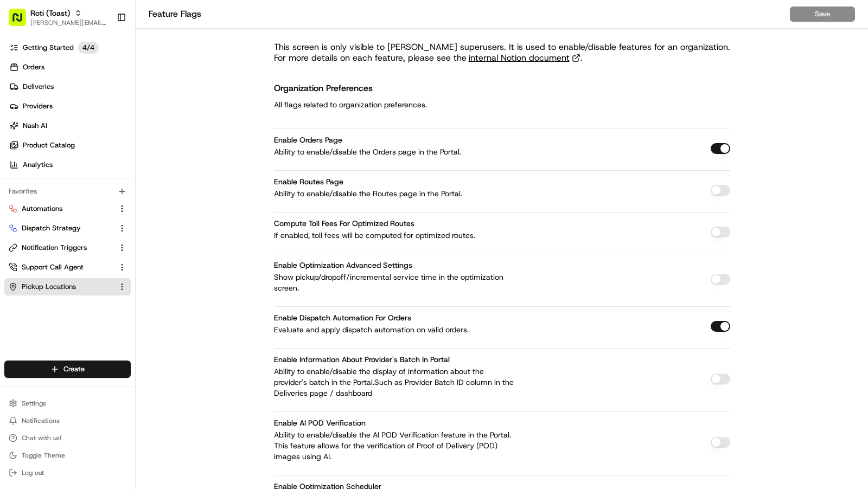 The width and height of the screenshot is (868, 489). Describe the element at coordinates (47, 247) in the screenshot. I see `a: 📗Knowledge Base` at that location.